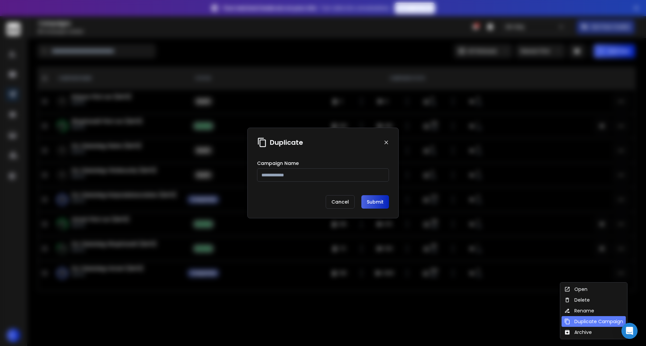 The height and width of the screenshot is (346, 646). I want to click on div: Duplicate Campaign, so click(593, 322).